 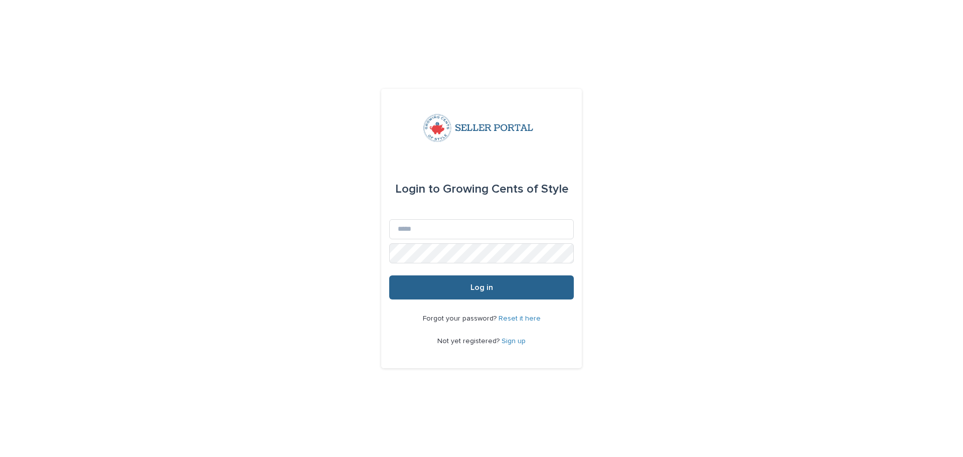 I want to click on div: Growing Cents of Style, so click(x=481, y=189).